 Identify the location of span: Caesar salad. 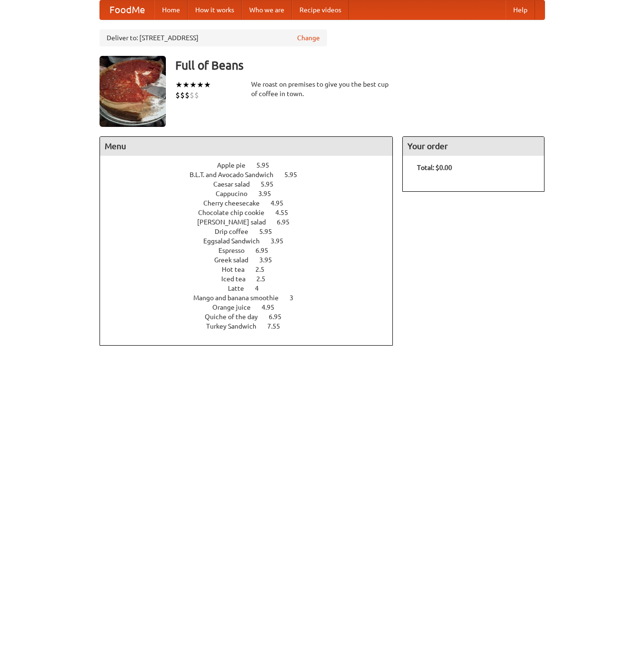
(236, 184).